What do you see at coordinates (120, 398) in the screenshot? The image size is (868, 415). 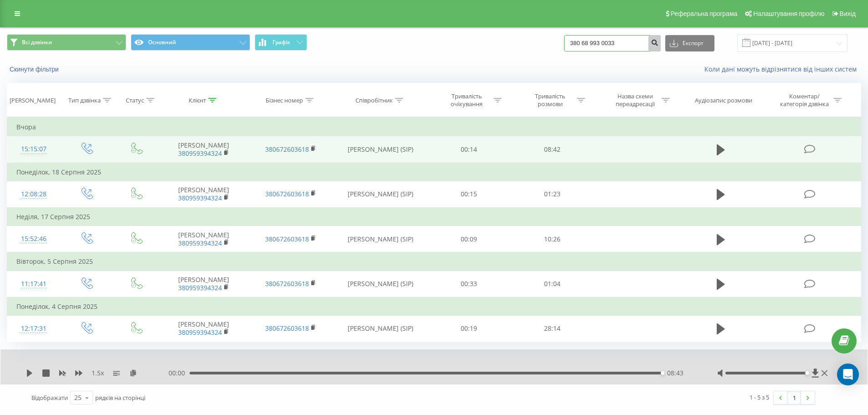 I see `span: рядків на сторінці` at bounding box center [120, 398].